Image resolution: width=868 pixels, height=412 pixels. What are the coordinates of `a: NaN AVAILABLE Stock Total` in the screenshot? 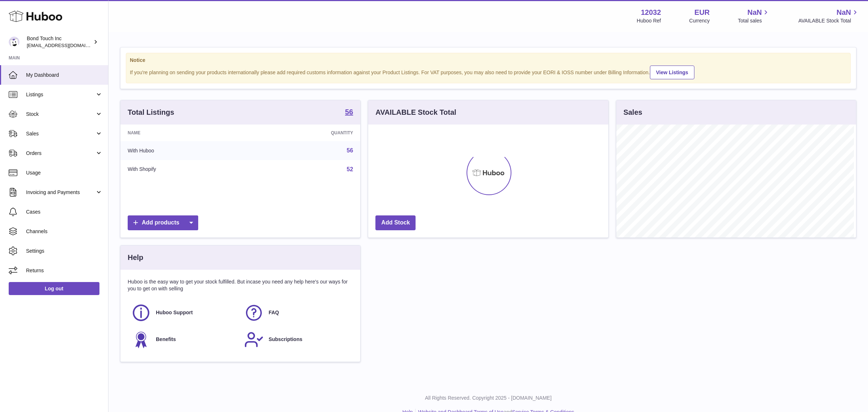 It's located at (828, 16).